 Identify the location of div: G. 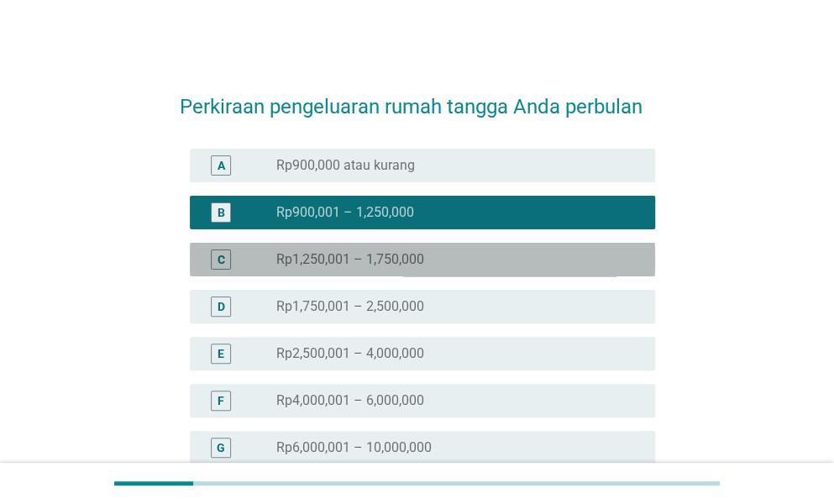
(221, 447).